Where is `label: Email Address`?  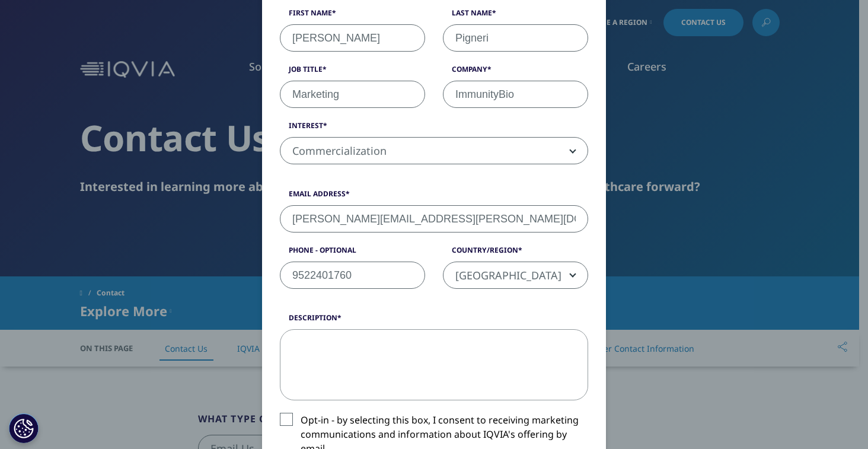
label: Email Address is located at coordinates (434, 197).